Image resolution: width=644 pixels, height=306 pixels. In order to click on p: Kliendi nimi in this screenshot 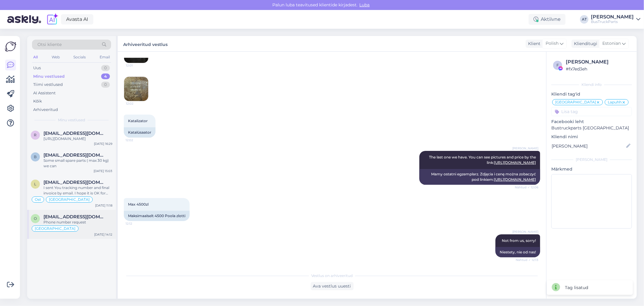, I will do `click(591, 136)`.